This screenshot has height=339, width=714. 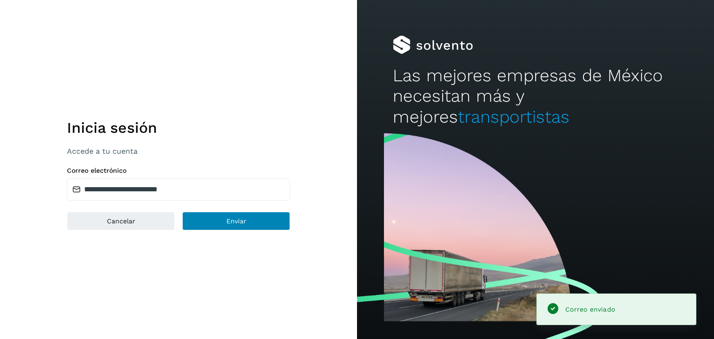 What do you see at coordinates (236, 221) in the screenshot?
I see `span: Enviar` at bounding box center [236, 221].